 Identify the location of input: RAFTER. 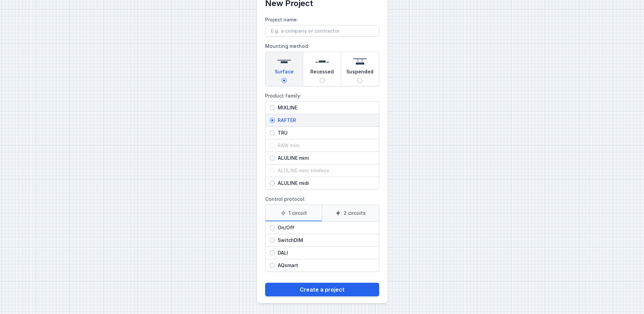
(272, 121).